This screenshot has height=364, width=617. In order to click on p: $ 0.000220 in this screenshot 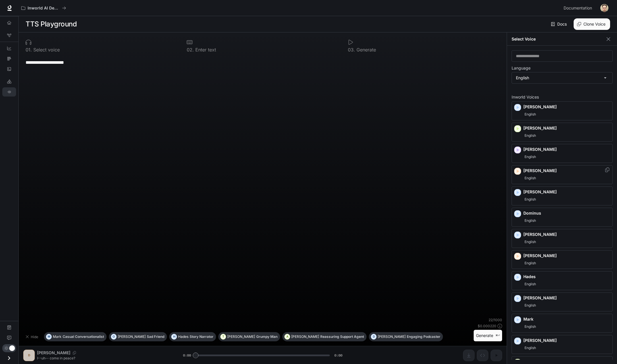, I will do `click(487, 326)`.